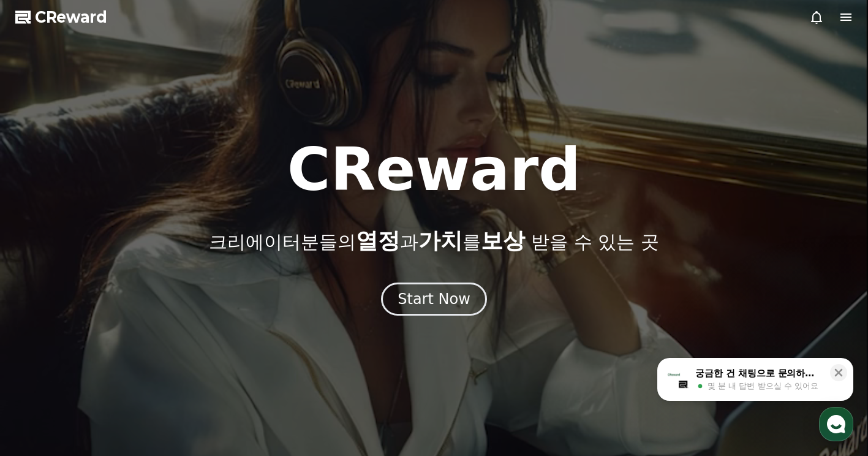 This screenshot has height=456, width=868. I want to click on a: CReward, so click(61, 17).